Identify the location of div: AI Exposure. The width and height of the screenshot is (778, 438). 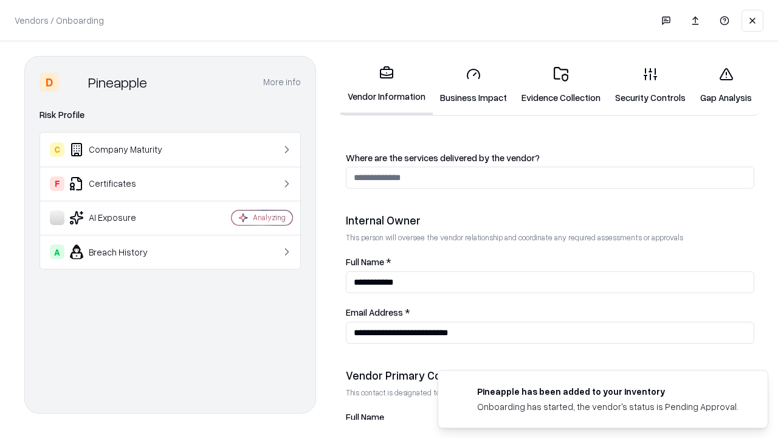
(122, 218).